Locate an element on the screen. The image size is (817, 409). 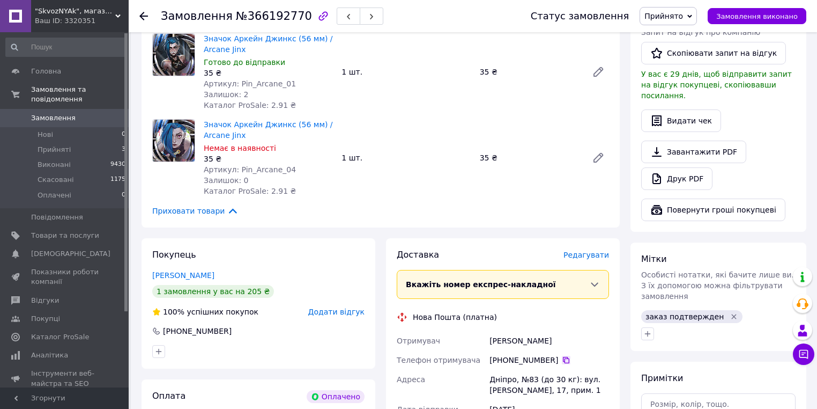
span: Головна is located at coordinates (46, 71).